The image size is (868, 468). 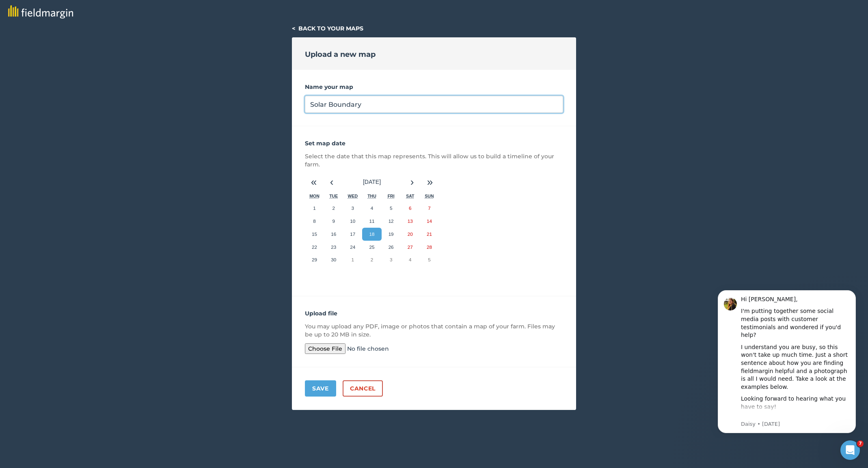 I want to click on button: 28 September 2025, so click(x=429, y=247).